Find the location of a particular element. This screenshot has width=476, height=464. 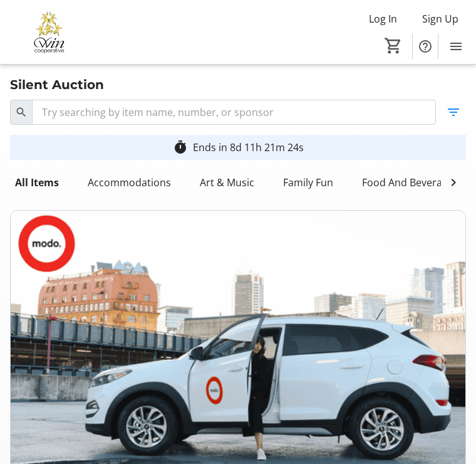

span: Sign Up is located at coordinates (440, 19).